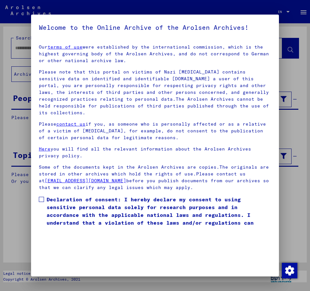 The width and height of the screenshot is (310, 291). I want to click on a: Here, so click(45, 149).